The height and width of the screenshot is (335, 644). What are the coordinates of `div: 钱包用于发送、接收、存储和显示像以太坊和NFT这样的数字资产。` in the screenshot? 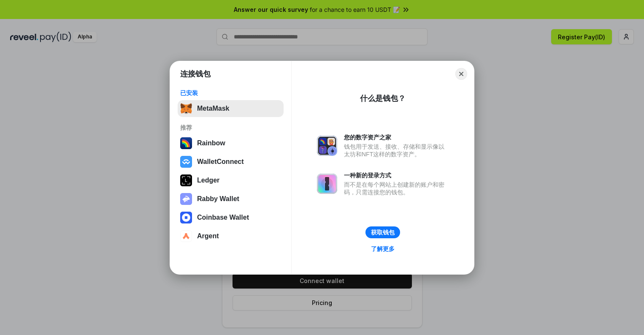 It's located at (396, 150).